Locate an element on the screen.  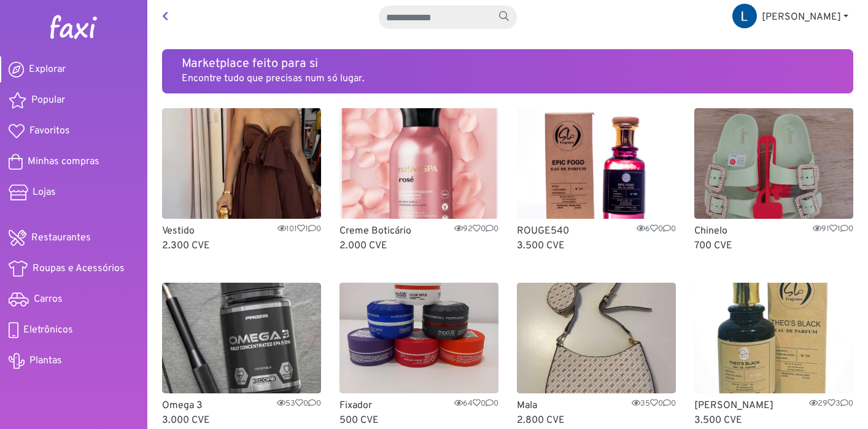
p: Encontre tudo que precisas num só lugar. is located at coordinates (507, 79).